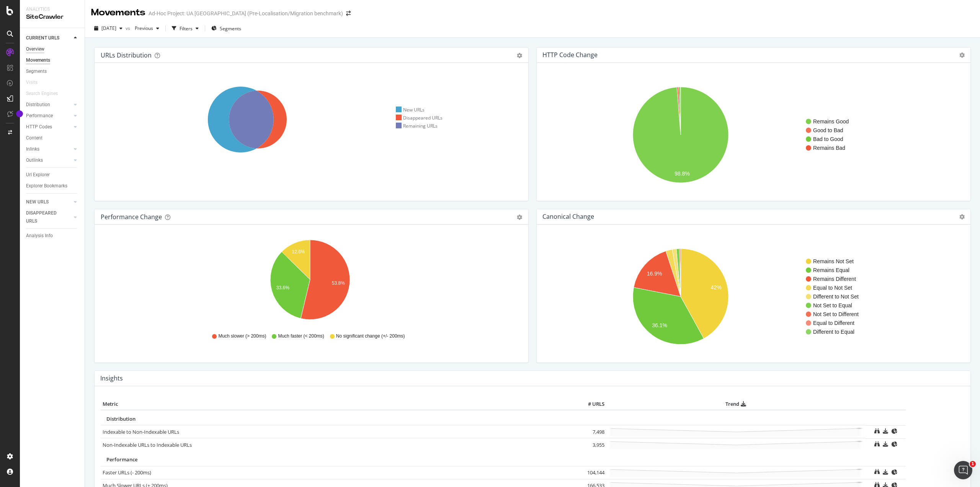 The width and height of the screenshot is (980, 487). I want to click on div: arrow-right-arrow-left, so click(349, 13).